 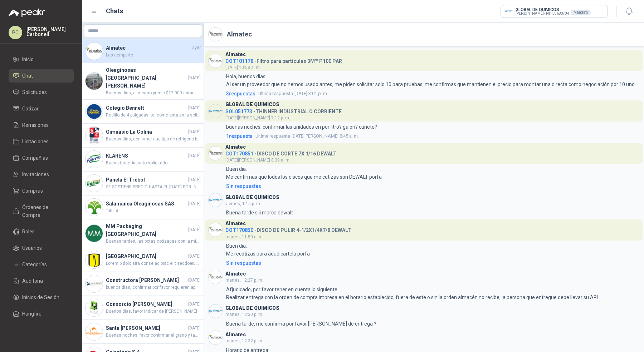 What do you see at coordinates (27, 13) in the screenshot?
I see `img: Logo peakr` at bounding box center [27, 13].